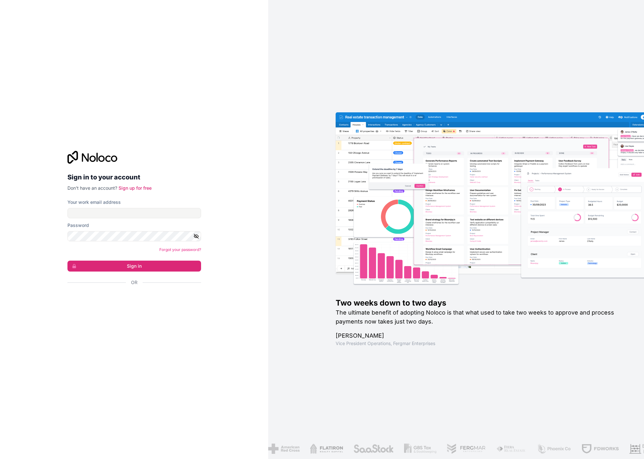  What do you see at coordinates (284, 449) in the screenshot?
I see `img: /assets/american-red-cross-BAupjrZR.png` at bounding box center [284, 449].